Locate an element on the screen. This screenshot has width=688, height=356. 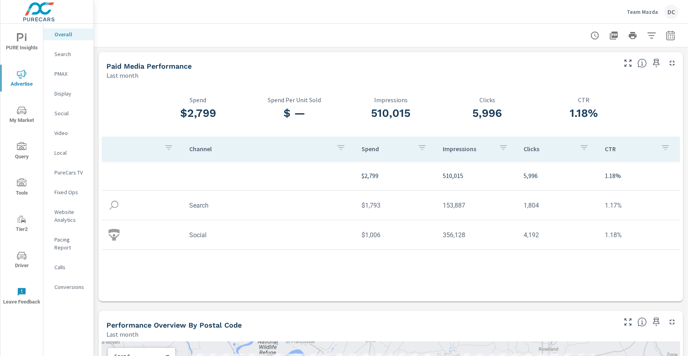
p: Fixed Ops is located at coordinates (71, 192).